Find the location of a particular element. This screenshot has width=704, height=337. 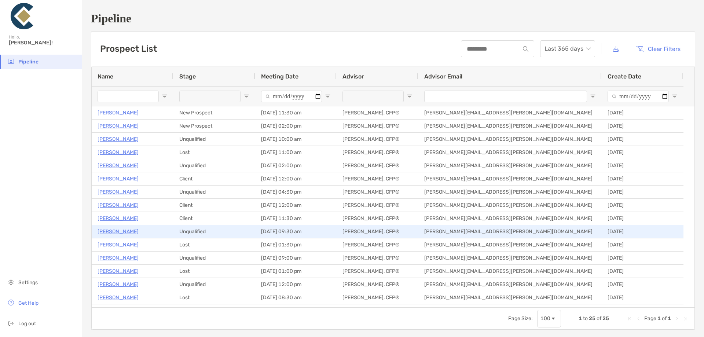

span: to is located at coordinates (585, 318).